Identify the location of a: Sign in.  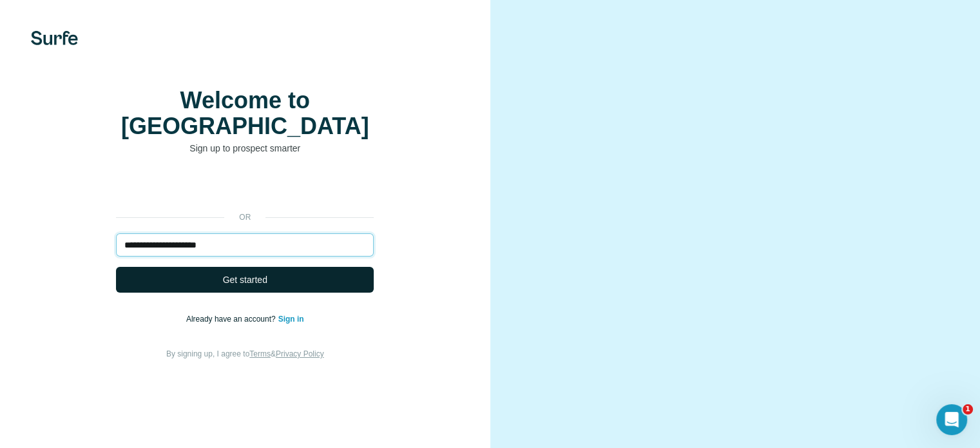
(291, 319).